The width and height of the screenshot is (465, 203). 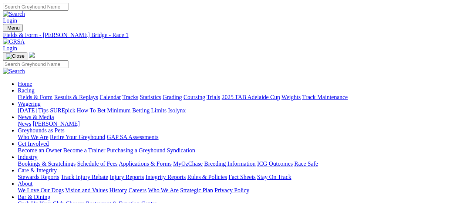 What do you see at coordinates (240, 124) in the screenshot?
I see `div: News & Media` at bounding box center [240, 124].